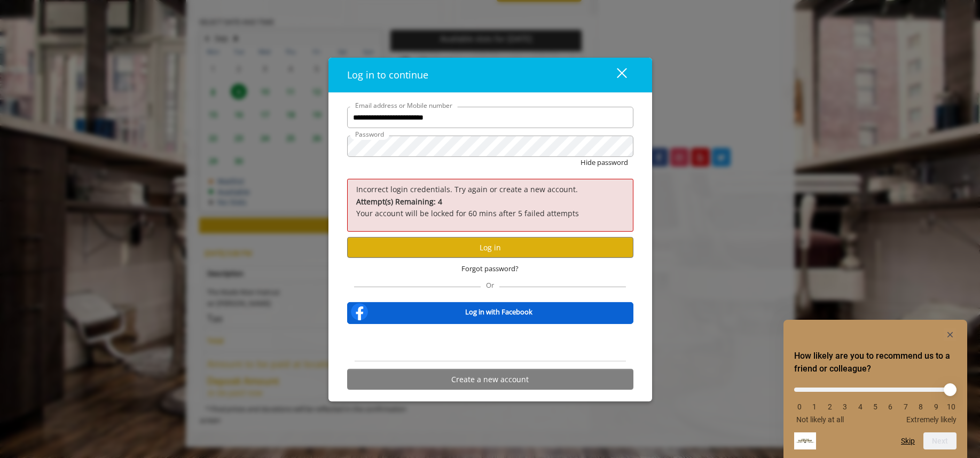  What do you see at coordinates (615, 76) in the screenshot?
I see `div: close dialog` at bounding box center [615, 76].